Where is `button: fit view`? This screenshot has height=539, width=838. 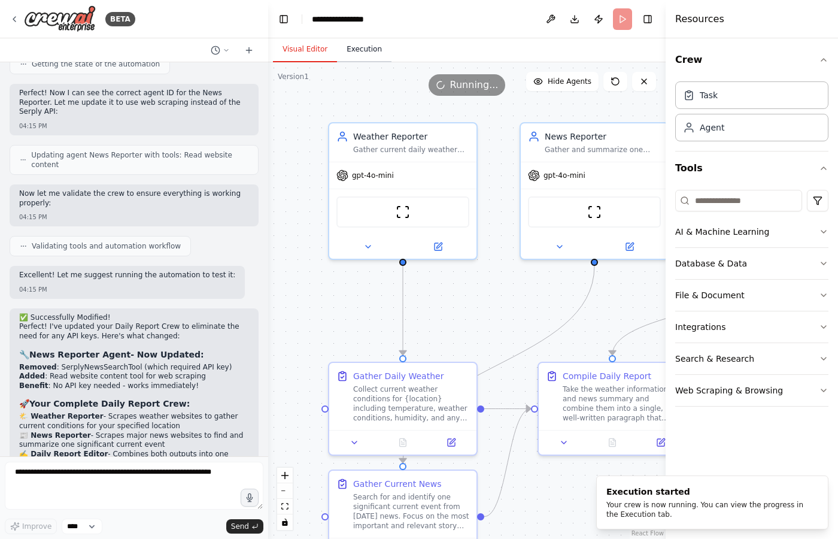
button: fit view is located at coordinates (285, 506).